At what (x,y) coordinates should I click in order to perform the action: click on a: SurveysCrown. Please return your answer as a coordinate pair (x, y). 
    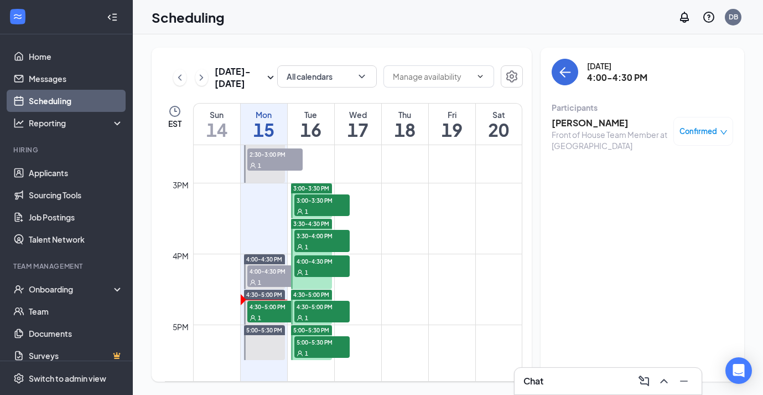
    Looking at the image, I should click on (76, 355).